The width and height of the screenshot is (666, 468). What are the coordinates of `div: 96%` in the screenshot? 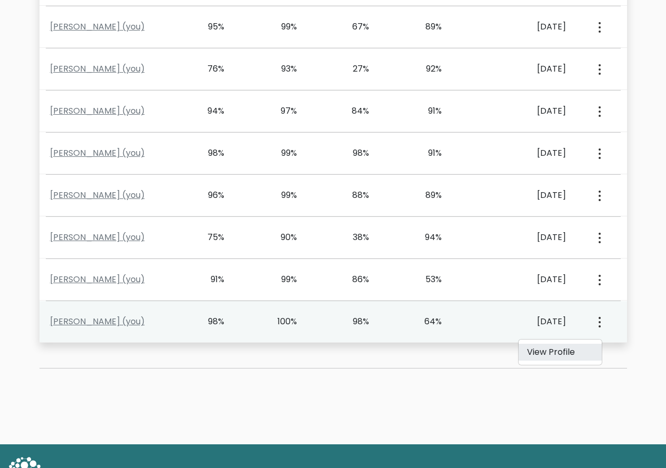 It's located at (210, 195).